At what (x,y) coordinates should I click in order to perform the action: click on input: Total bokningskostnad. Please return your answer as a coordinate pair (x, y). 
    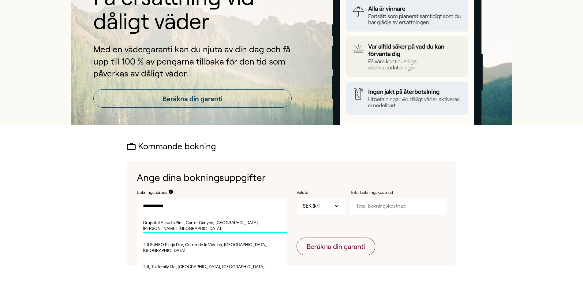
    Looking at the image, I should click on (398, 206).